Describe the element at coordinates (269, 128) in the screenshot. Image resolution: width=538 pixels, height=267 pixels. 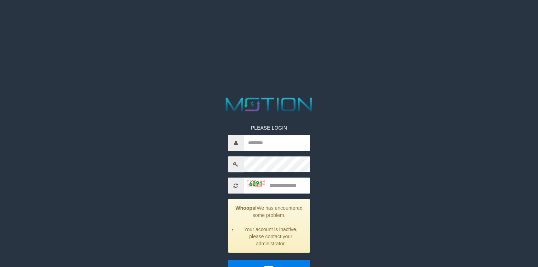
I see `p: PLEASE LOGIN` at that location.